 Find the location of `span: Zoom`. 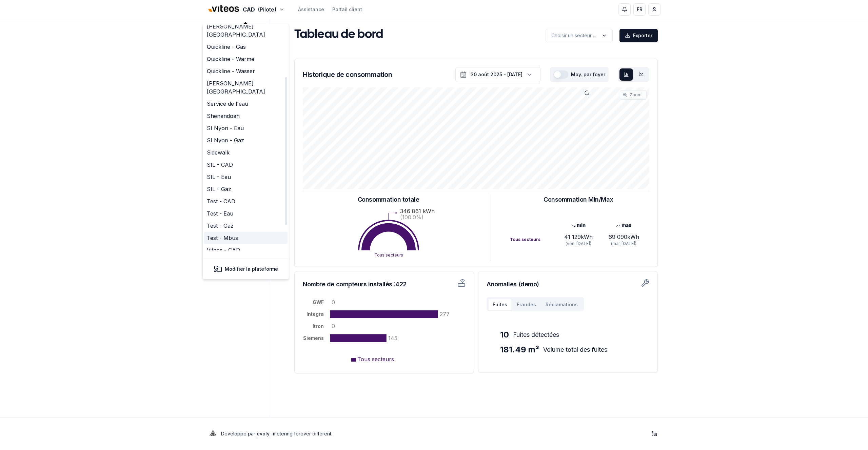

span: Zoom is located at coordinates (635, 95).